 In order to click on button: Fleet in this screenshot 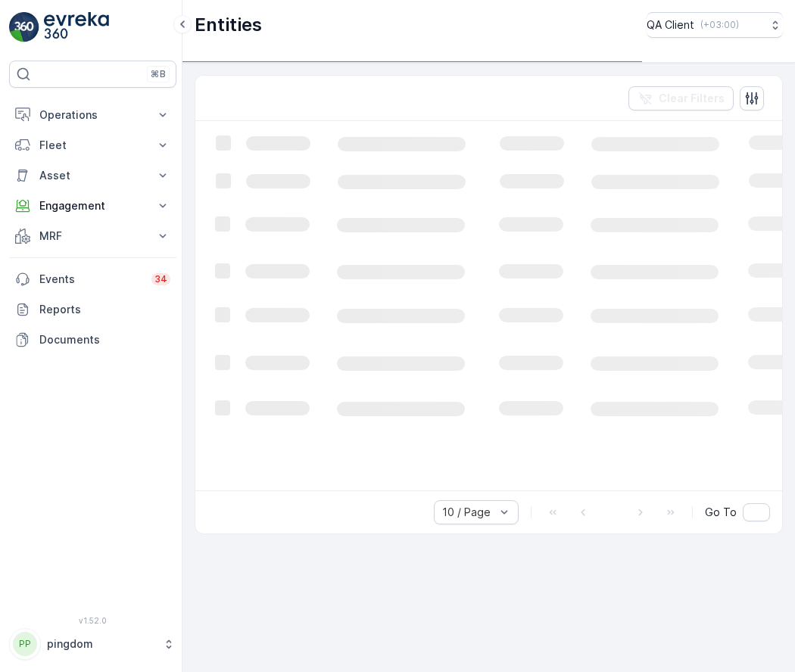, I will do `click(93, 145)`.